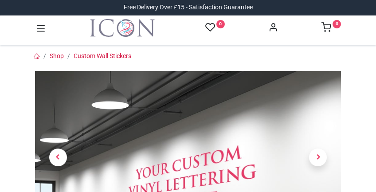  I want to click on span: Previous, so click(58, 157).